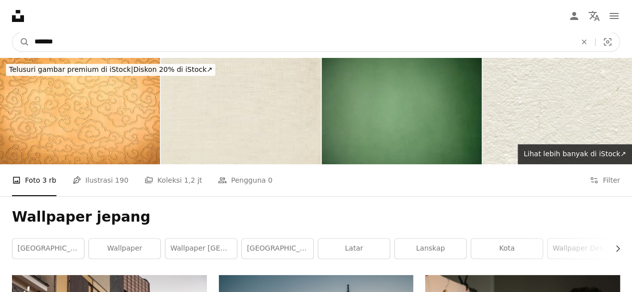 This screenshot has height=292, width=632. What do you see at coordinates (574, 154) in the screenshot?
I see `span: Lihat lebih banyak di iStock ↗` at bounding box center [574, 154].